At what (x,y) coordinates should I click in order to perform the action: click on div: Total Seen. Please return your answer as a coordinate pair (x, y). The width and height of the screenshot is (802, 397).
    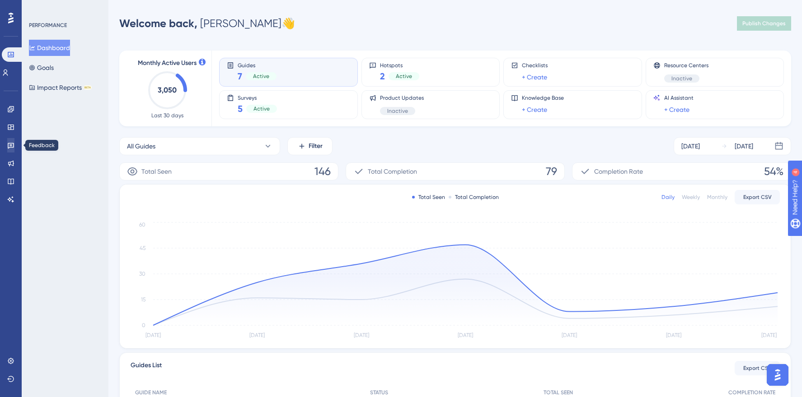
    Looking at the image, I should click on (428, 197).